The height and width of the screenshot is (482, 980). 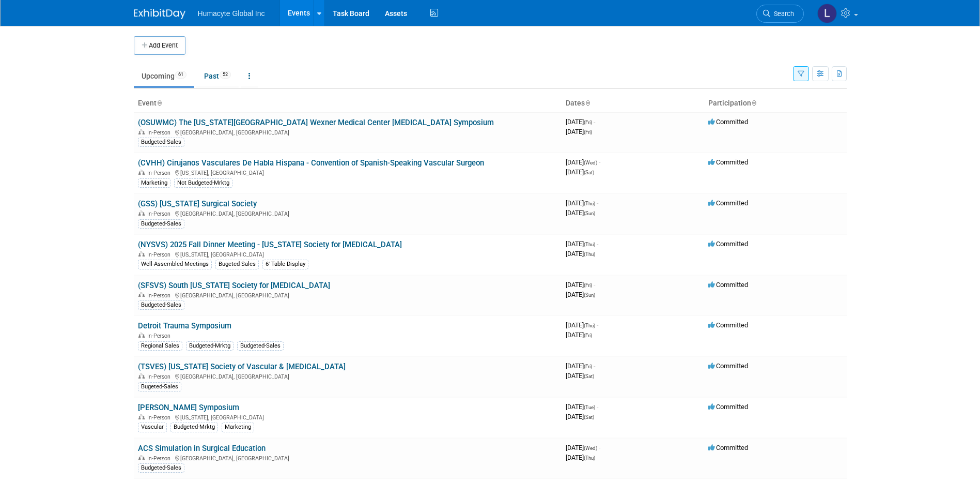 I want to click on div: 6' Table Display, so click(x=285, y=264).